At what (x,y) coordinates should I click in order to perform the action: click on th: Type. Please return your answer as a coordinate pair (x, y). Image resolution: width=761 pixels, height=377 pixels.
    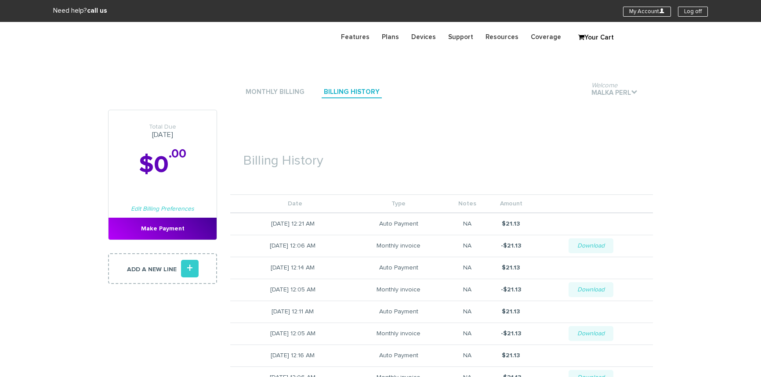
    Looking at the image, I should click on (398, 204).